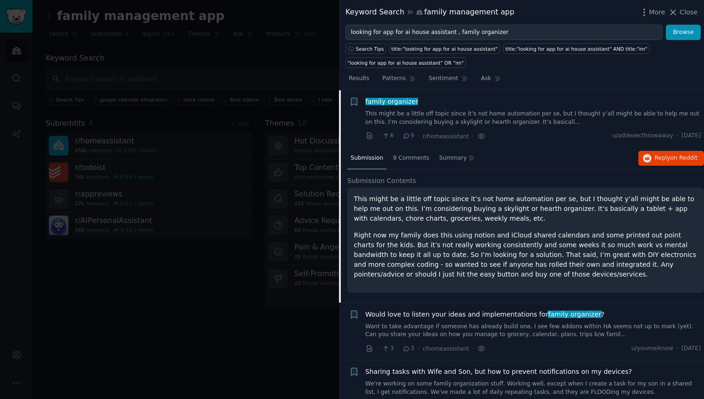  I want to click on span: Submission, so click(367, 158).